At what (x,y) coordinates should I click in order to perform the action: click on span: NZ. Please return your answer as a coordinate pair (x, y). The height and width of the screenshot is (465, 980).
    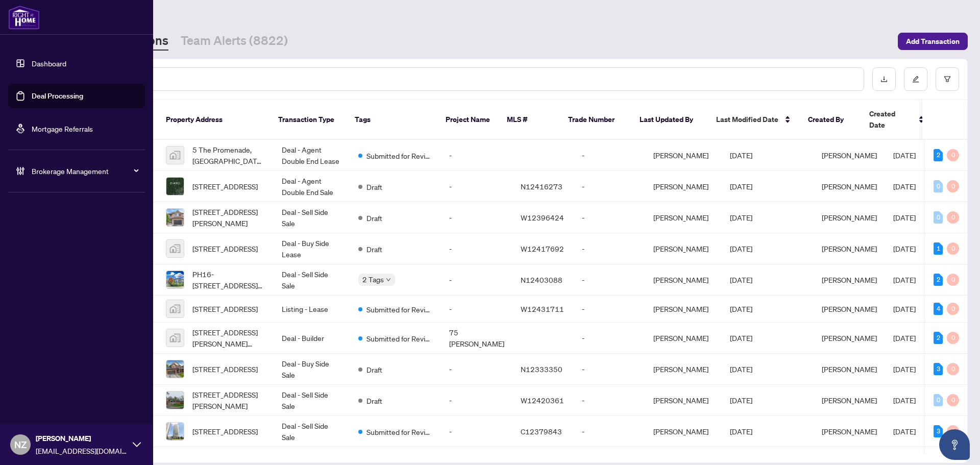
    Looking at the image, I should click on (20, 445).